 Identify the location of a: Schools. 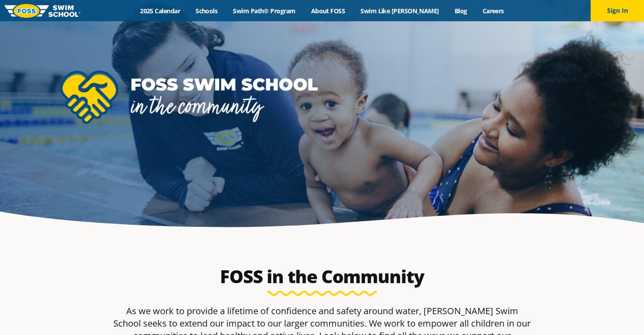
(206, 10).